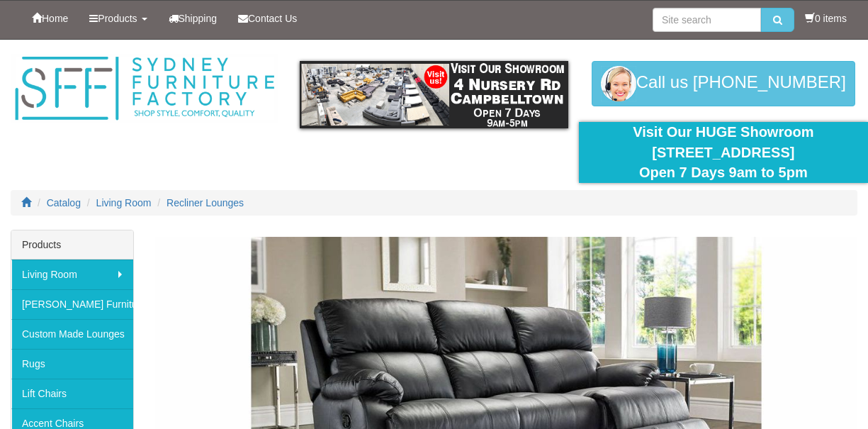  I want to click on span: Shipping, so click(198, 18).